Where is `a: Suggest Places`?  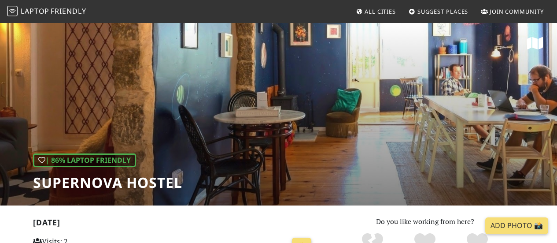 a: Suggest Places is located at coordinates (438, 11).